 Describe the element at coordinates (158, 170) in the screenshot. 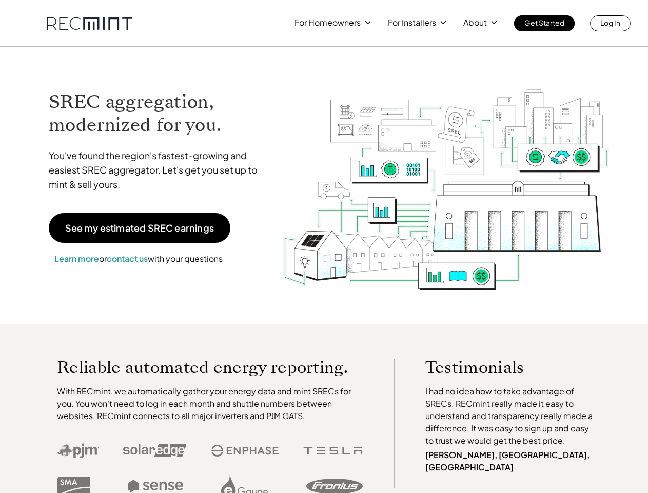

I see `p: You've found the region's fastest-growing and easiest SREC aggregator. Let's get you set up to mi...` at that location.